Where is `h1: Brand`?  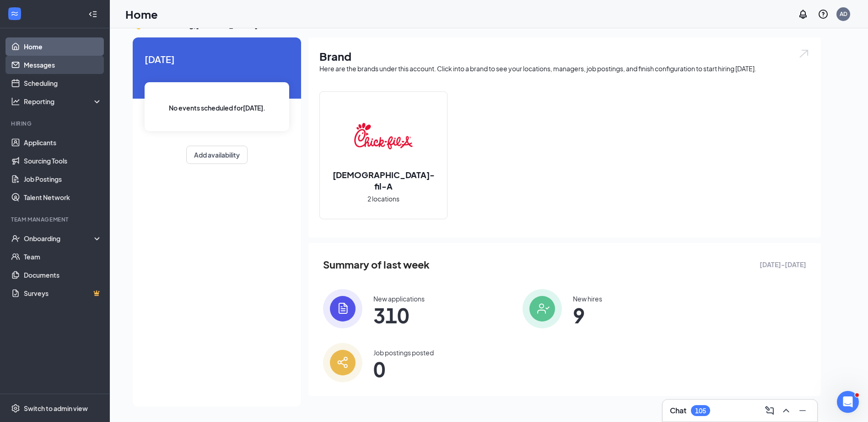
h1: Brand is located at coordinates (564, 56).